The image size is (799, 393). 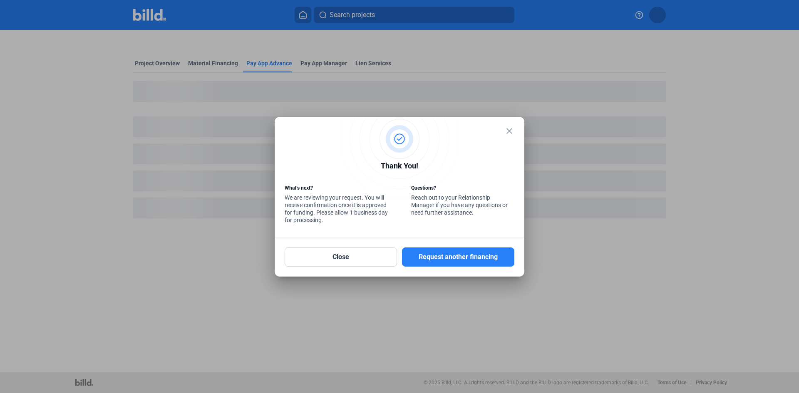 I want to click on div: Questions?, so click(x=462, y=189).